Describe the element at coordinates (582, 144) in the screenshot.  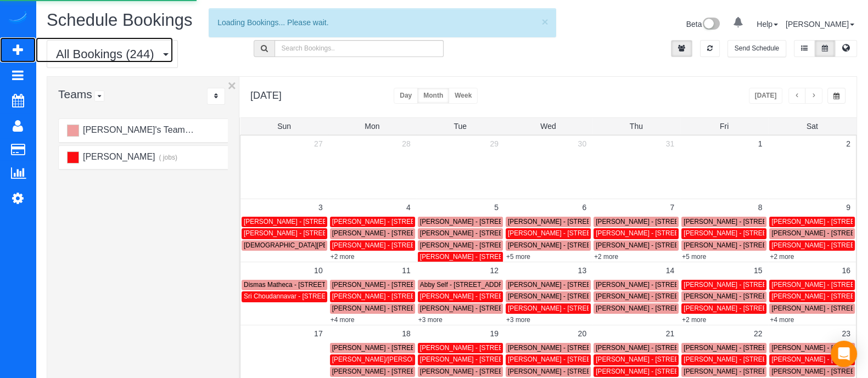
I see `a: 30` at that location.